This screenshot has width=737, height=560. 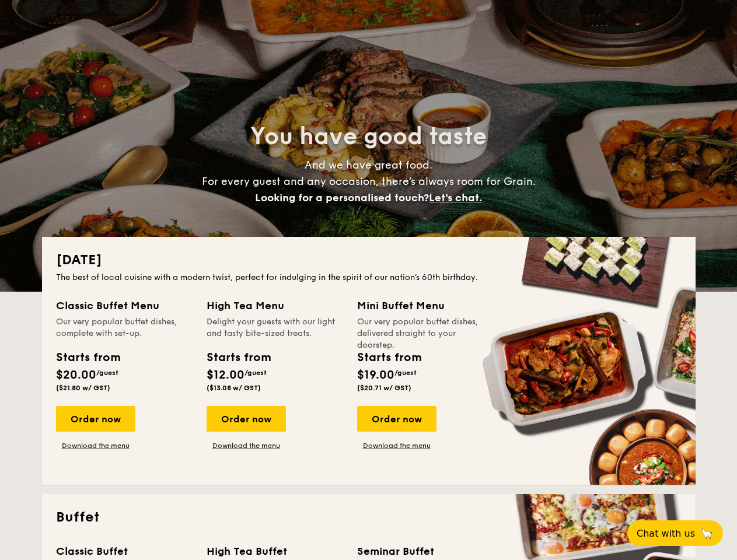 What do you see at coordinates (225, 375) in the screenshot?
I see `span: $12.00` at bounding box center [225, 375].